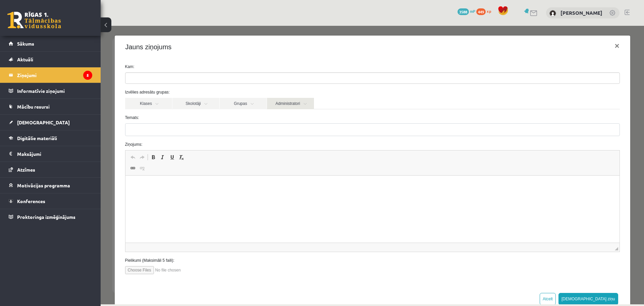 This screenshot has width=644, height=306. What do you see at coordinates (50, 75) in the screenshot?
I see `a: Ziņojumi5` at bounding box center [50, 75].